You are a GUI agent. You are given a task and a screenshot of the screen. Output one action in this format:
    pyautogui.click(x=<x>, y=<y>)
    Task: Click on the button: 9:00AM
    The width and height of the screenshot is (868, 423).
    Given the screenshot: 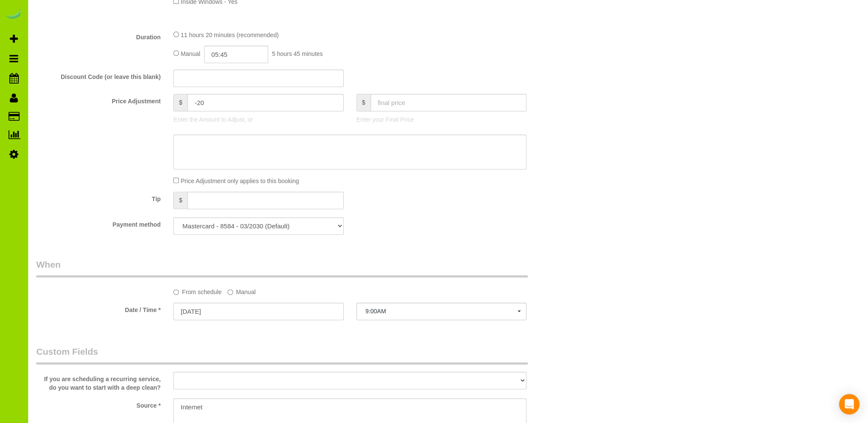 What is the action you would take?
    pyautogui.click(x=442, y=311)
    